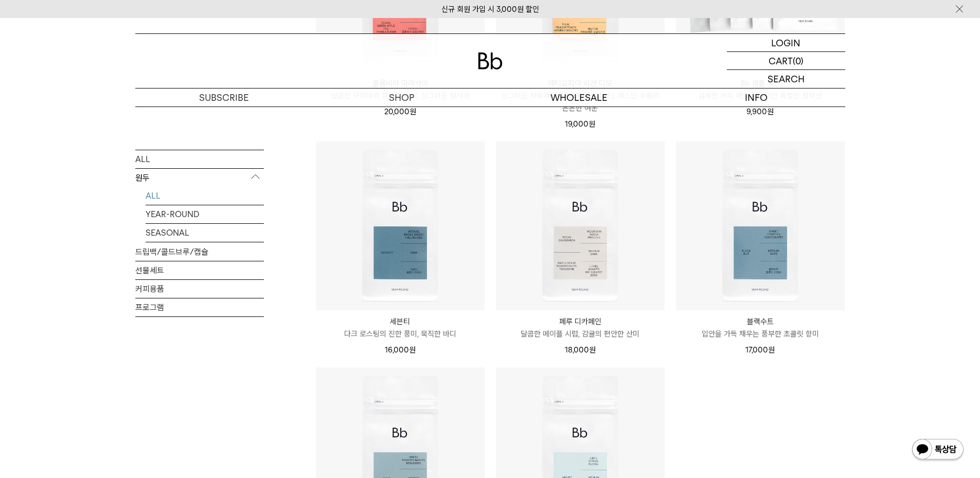 Image resolution: width=980 pixels, height=478 pixels. What do you see at coordinates (490, 10) in the screenshot?
I see `a: 신규 회원 가입 시 3,000원 할인` at bounding box center [490, 10].